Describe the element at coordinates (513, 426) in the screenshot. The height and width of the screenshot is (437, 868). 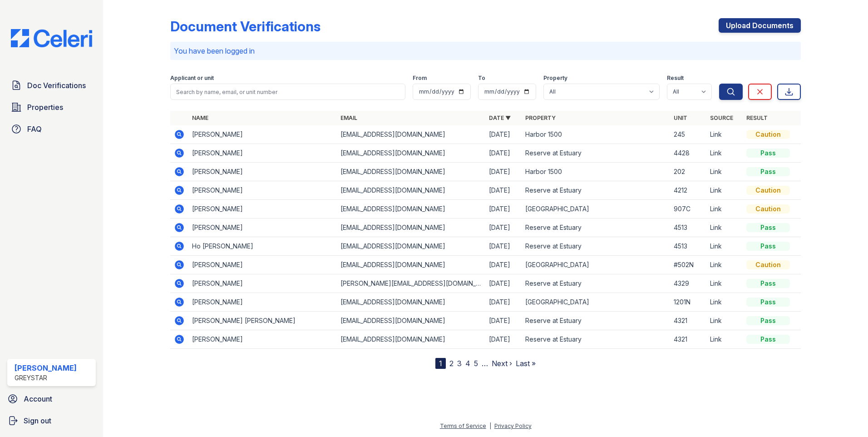
I see `a: Privacy Policy` at that location.